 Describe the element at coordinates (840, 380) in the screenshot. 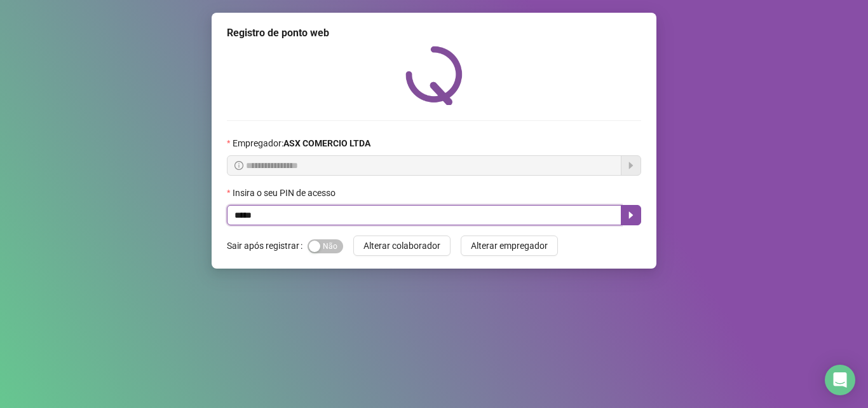

I see `div: Open Intercom Messenger` at that location.